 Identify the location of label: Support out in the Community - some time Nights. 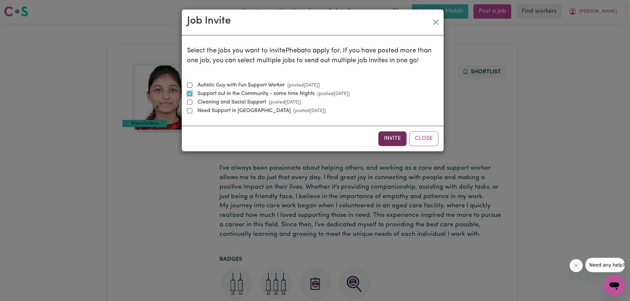
(272, 94).